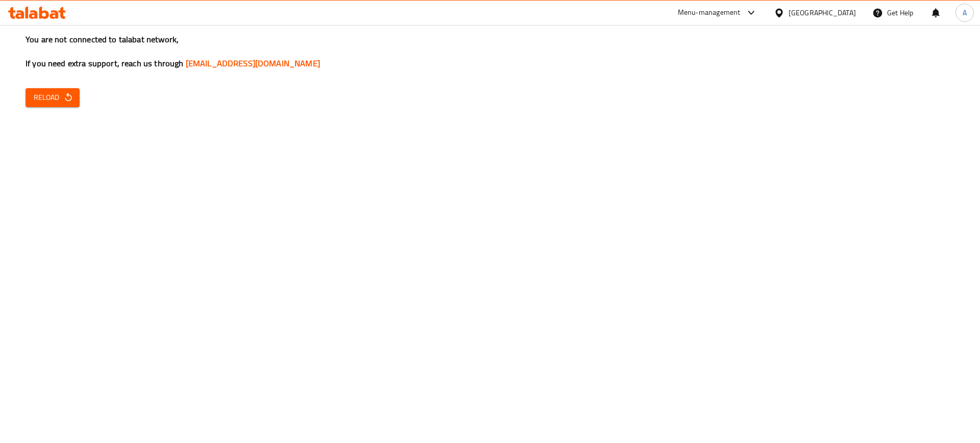 This screenshot has width=980, height=443. What do you see at coordinates (53, 97) in the screenshot?
I see `button: Reload` at bounding box center [53, 97].